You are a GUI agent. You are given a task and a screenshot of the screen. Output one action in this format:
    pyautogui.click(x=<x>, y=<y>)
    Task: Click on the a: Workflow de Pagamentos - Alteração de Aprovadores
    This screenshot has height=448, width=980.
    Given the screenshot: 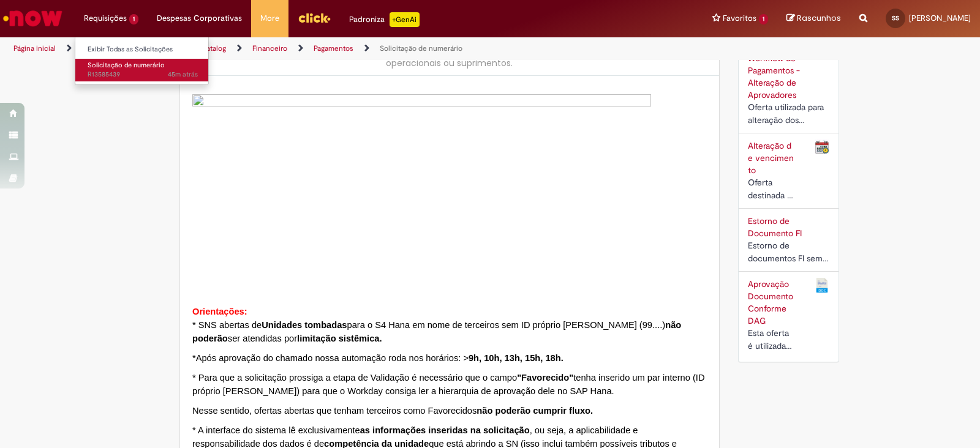 What is the action you would take?
    pyautogui.click(x=773, y=77)
    